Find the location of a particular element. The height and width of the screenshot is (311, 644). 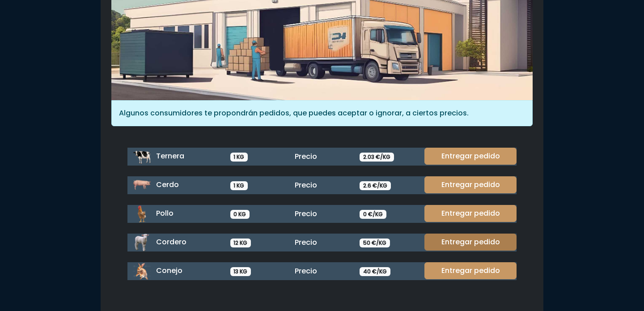

span: 13 KG is located at coordinates (240, 272).